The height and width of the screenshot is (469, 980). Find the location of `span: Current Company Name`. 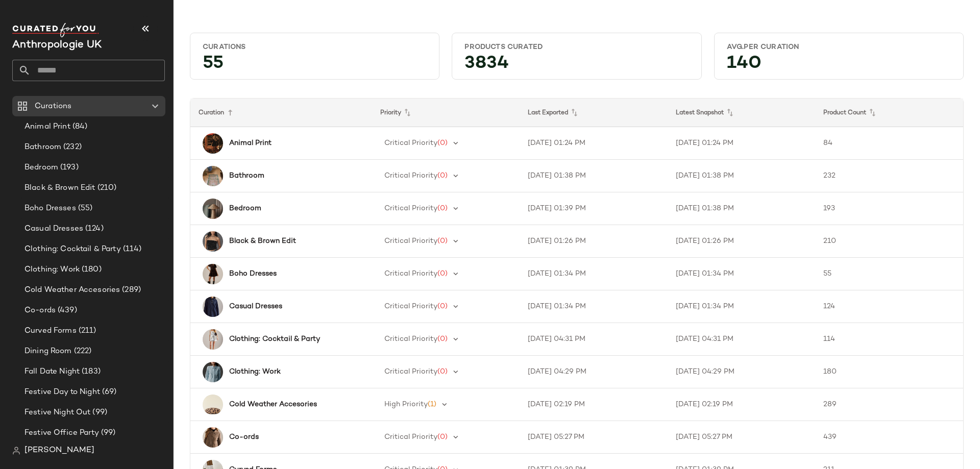

span: Current Company Name is located at coordinates (56, 45).